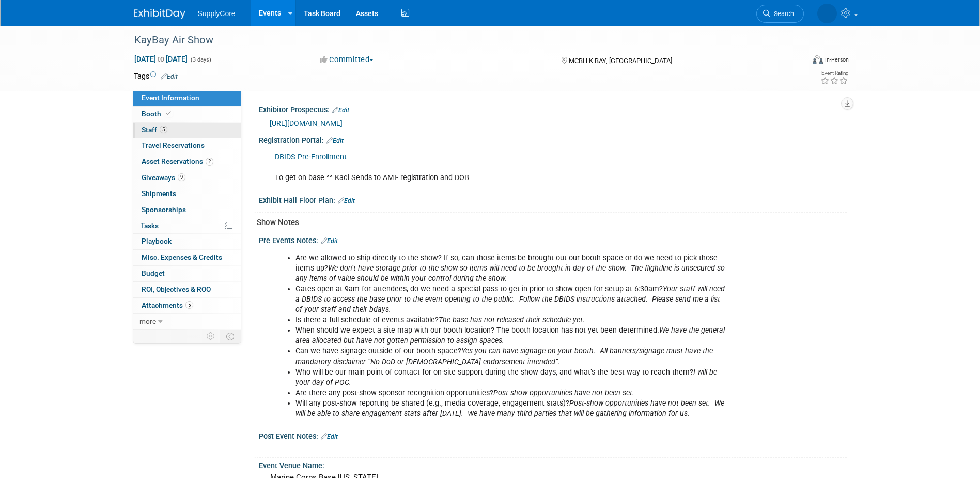 Image resolution: width=980 pixels, height=478 pixels. Describe the element at coordinates (837, 59) in the screenshot. I see `div: In-Person` at that location.